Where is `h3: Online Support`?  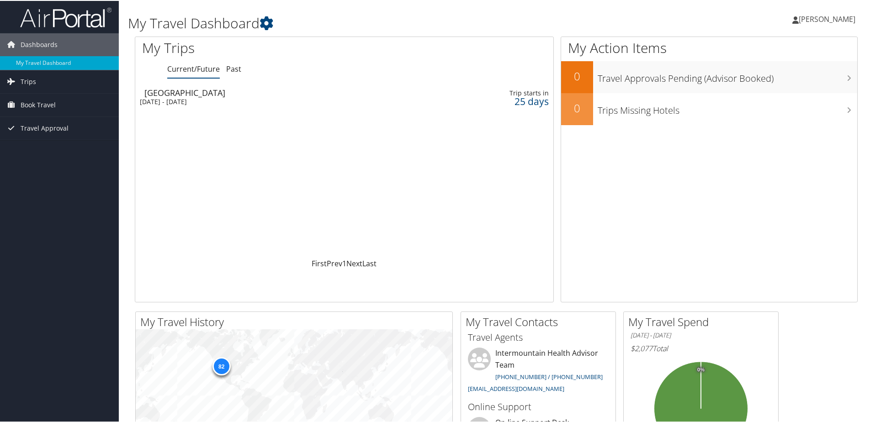
h3: Online Support is located at coordinates (538, 406).